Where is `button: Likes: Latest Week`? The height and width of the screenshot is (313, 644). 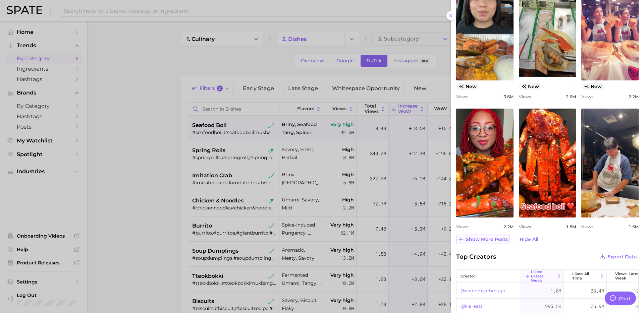 button: Likes: Latest Week is located at coordinates (542, 276).